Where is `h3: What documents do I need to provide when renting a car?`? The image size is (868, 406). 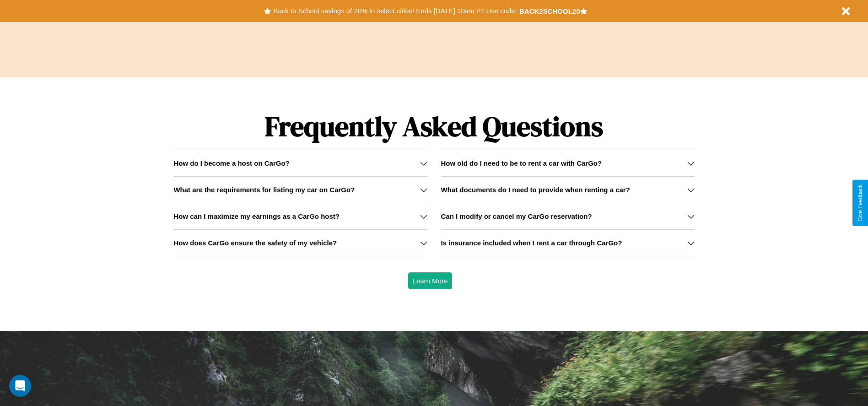
h3: What documents do I need to provide when renting a car? is located at coordinates (535, 189).